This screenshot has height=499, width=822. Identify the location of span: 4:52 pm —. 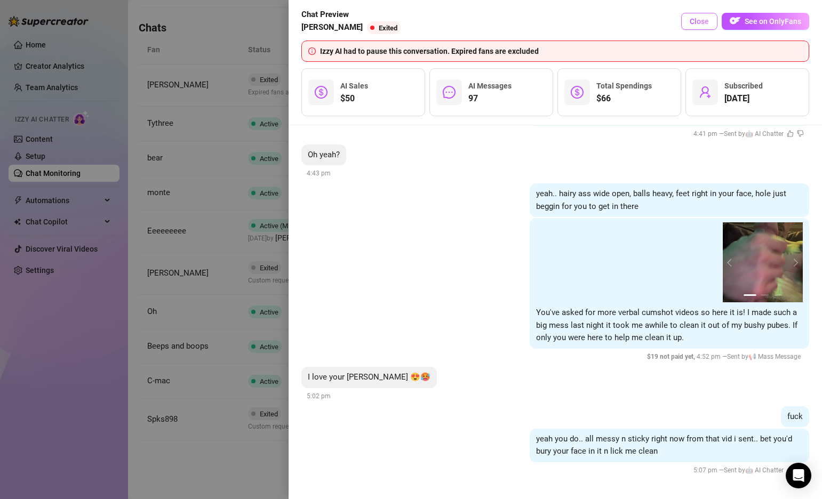
(725, 357).